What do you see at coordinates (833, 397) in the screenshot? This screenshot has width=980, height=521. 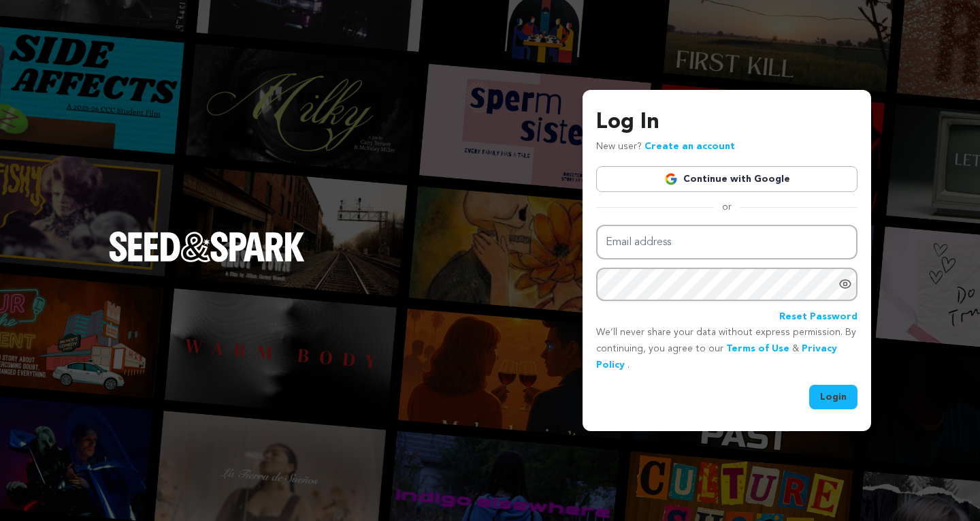 I see `button: Login` at bounding box center [833, 397].